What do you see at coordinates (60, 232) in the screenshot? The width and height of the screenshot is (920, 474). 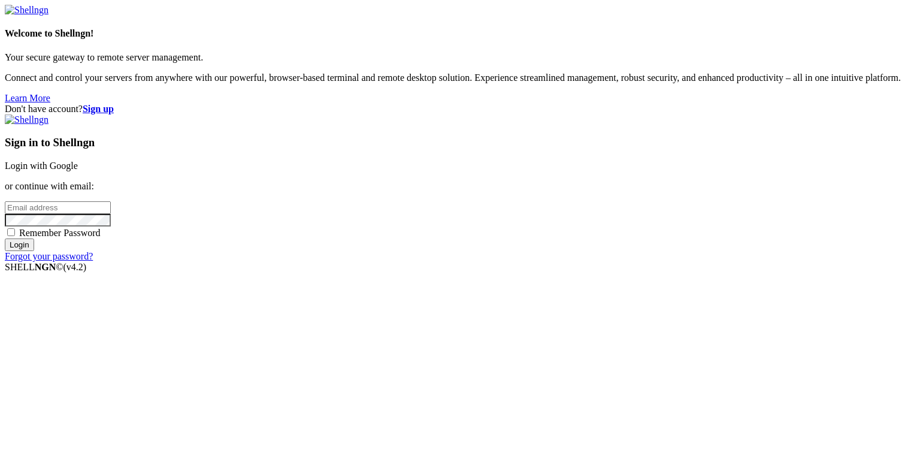 I see `span: Remember Password` at bounding box center [60, 232].